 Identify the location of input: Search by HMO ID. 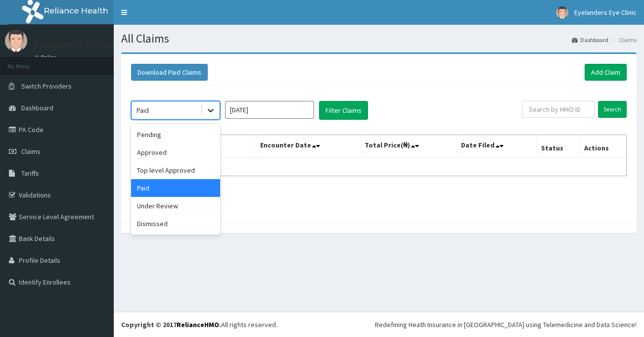
(559, 110).